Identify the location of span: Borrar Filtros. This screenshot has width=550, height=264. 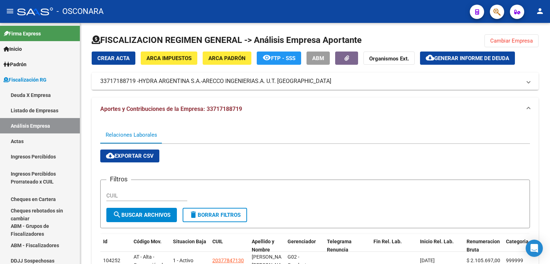
(215, 215).